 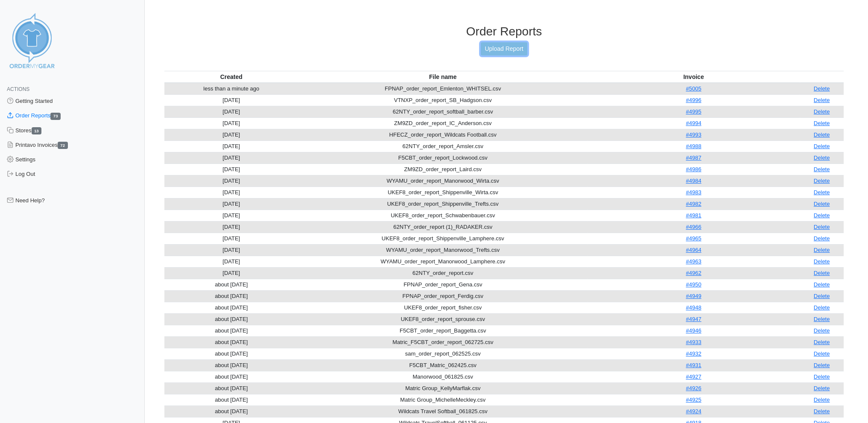 I want to click on a: #4986, so click(x=693, y=169).